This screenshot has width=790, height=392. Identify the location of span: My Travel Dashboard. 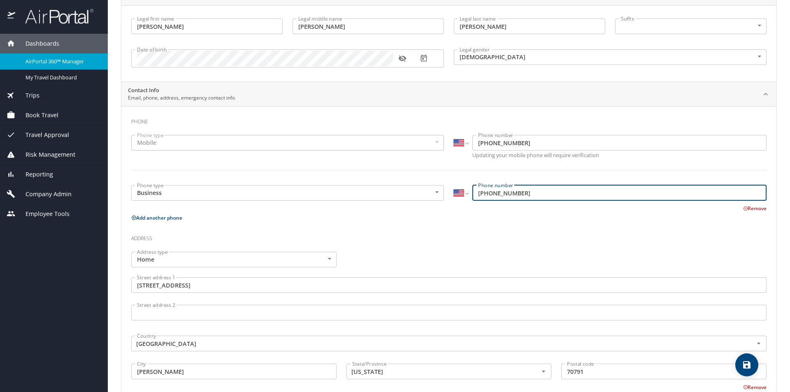
(62, 77).